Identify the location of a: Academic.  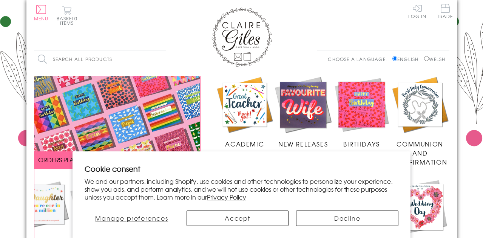
(244, 112).